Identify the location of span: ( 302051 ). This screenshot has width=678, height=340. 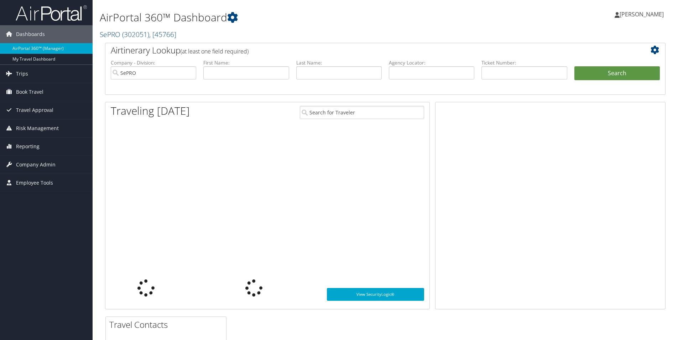
(136, 34).